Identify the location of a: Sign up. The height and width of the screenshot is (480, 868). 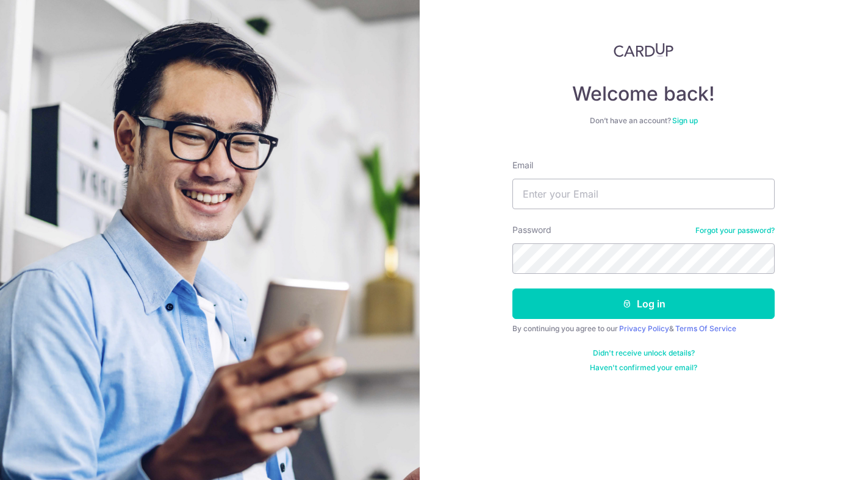
(685, 120).